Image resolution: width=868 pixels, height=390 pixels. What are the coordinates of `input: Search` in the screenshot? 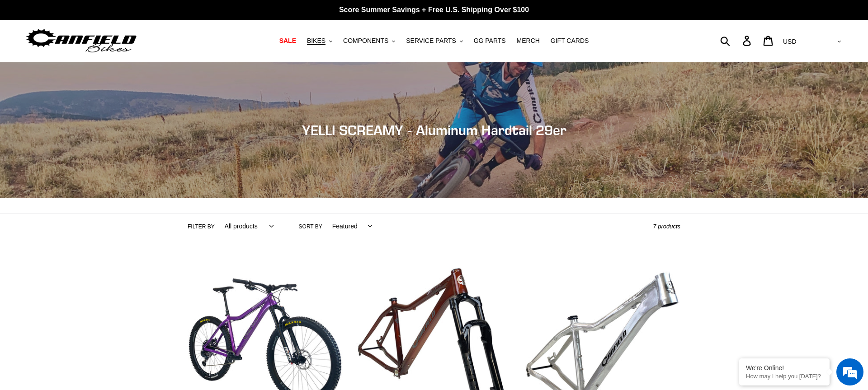 It's located at (737, 41).